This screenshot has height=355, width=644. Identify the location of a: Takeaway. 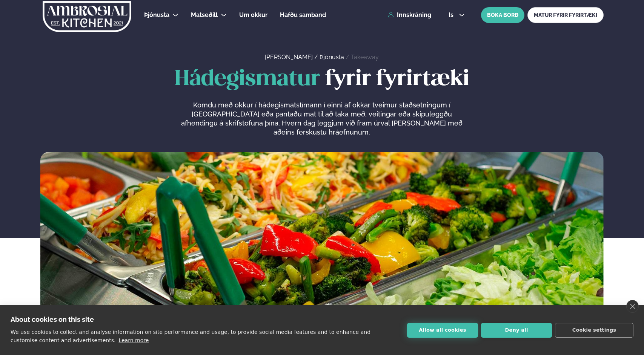
(365, 57).